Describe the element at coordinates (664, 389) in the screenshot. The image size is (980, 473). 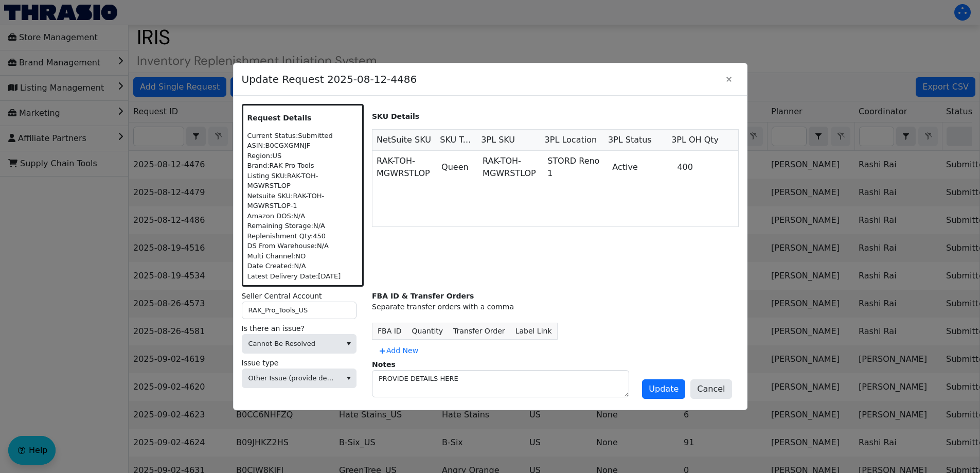
I see `button: Update` at that location.